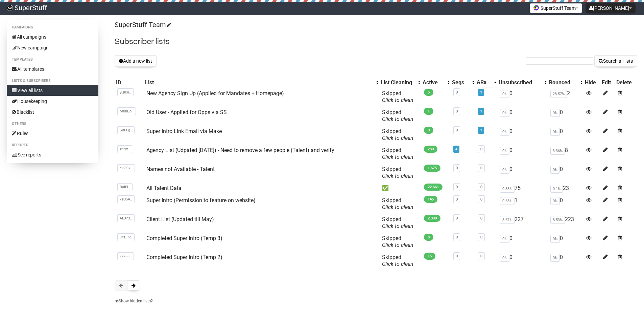  What do you see at coordinates (592, 83) in the screenshot?
I see `div: Hide` at bounding box center [592, 83].